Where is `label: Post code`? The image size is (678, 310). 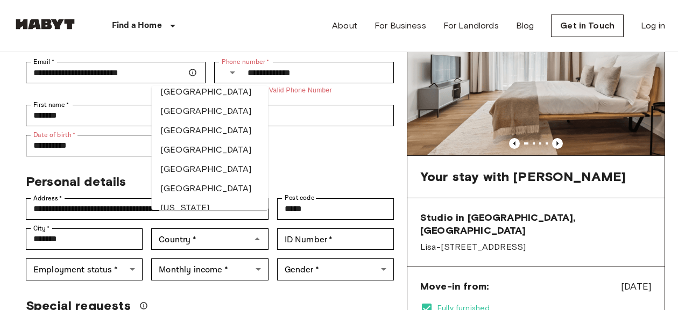
label: Post code is located at coordinates (300, 198).